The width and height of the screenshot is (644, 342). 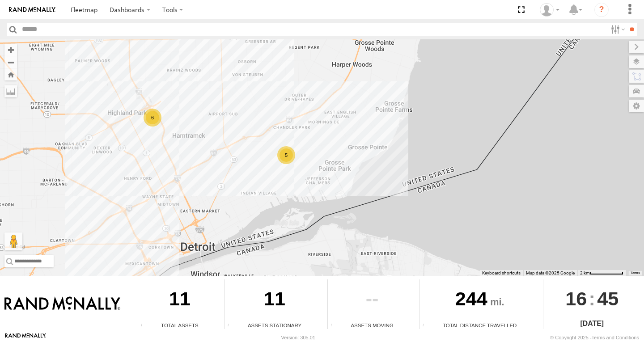 I want to click on label: Measure, so click(x=11, y=91).